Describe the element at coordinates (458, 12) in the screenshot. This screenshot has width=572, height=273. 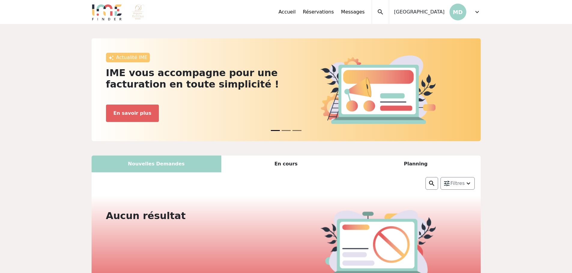
I see `p: MD` at that location.